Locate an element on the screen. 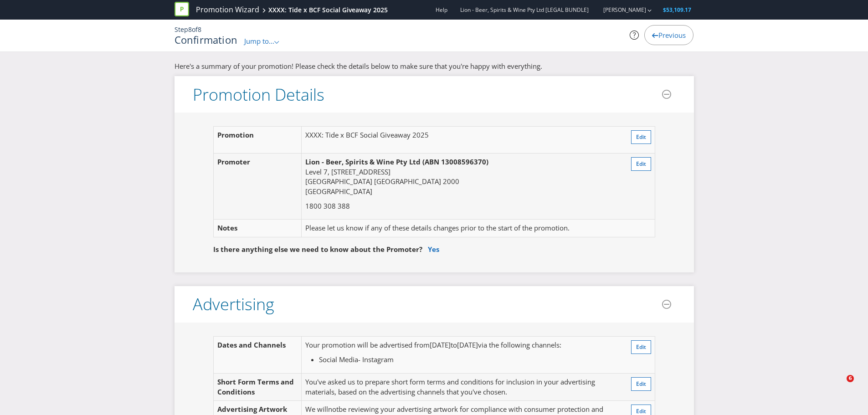 This screenshot has height=415, width=868. p: Here's a summary of your promotion! Please check the details below to make sure that you're happy... is located at coordinates (434, 66).